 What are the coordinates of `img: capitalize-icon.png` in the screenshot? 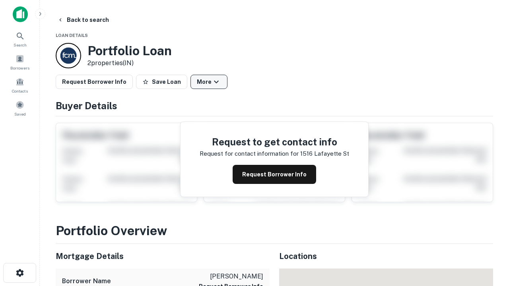 It's located at (20, 14).